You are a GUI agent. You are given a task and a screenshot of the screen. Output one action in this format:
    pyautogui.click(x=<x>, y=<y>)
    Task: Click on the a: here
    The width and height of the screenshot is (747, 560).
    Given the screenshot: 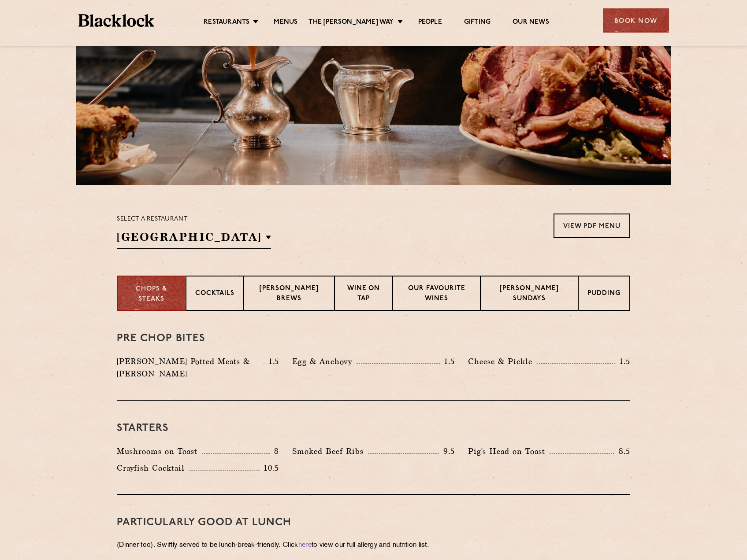 What is the action you would take?
    pyautogui.click(x=305, y=545)
    